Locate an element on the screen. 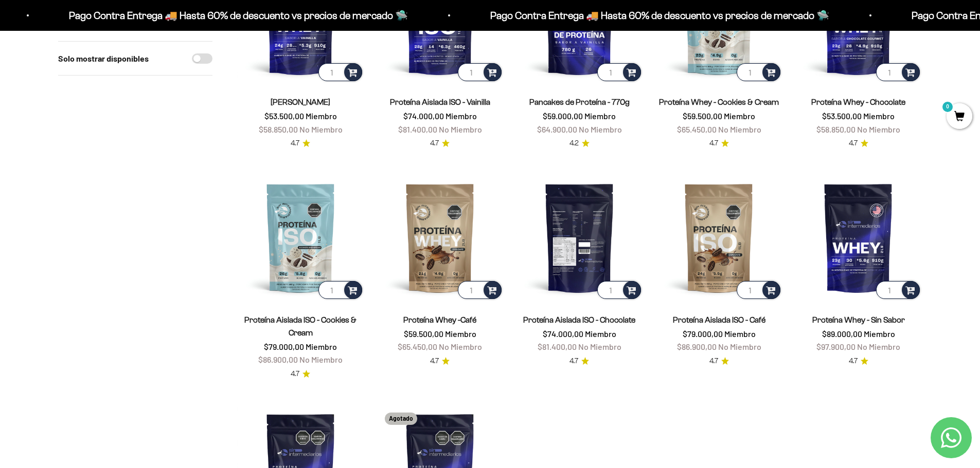 The width and height of the screenshot is (980, 468). a: Proteína Aislada ISO - Vainilla is located at coordinates (440, 102).